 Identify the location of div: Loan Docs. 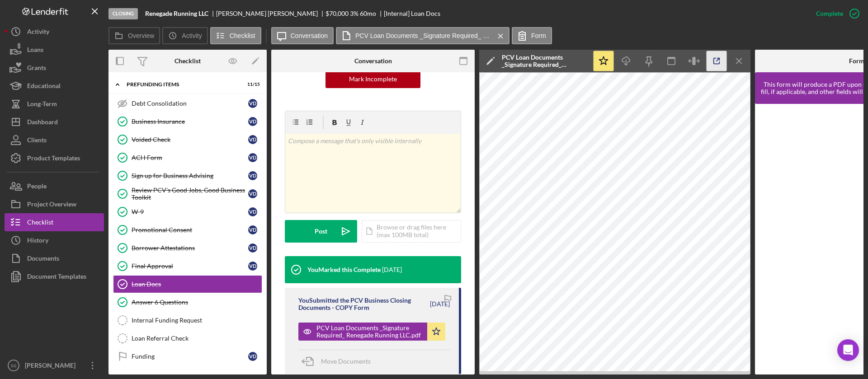
(196, 284).